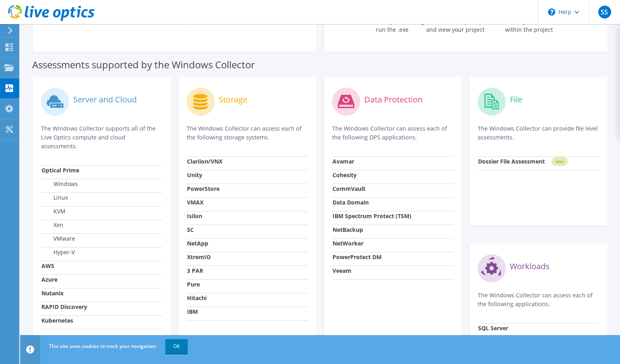 The image size is (620, 364). I want to click on strong: Data Domain, so click(350, 202).